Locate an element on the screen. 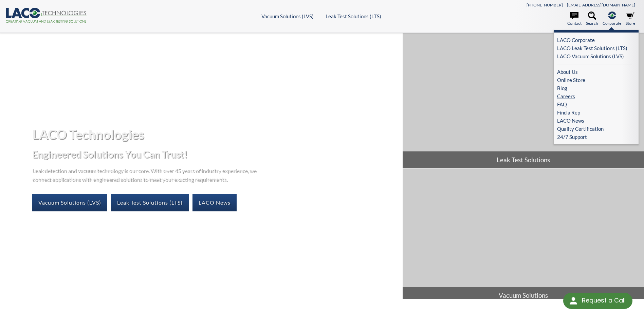 The width and height of the screenshot is (644, 313). a: Store is located at coordinates (630, 19).